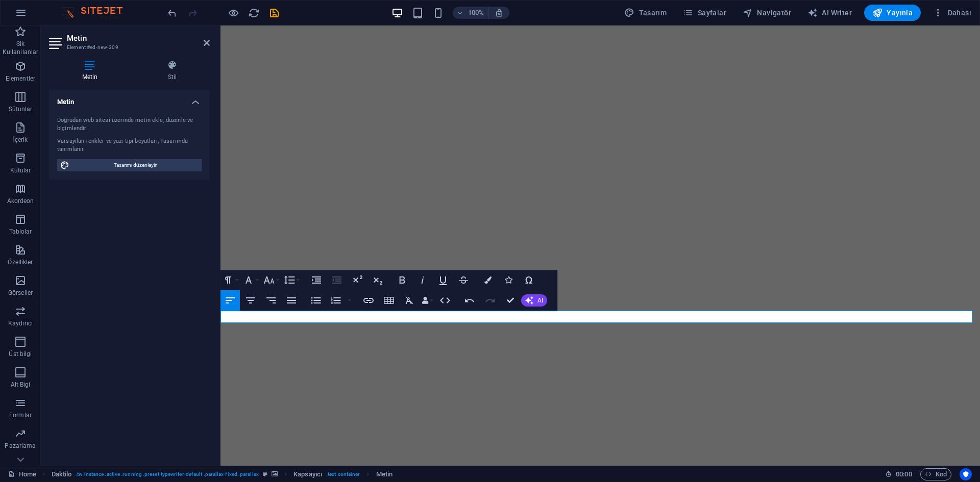 This screenshot has width=980, height=482. I want to click on img: Editor Logo, so click(97, 13).